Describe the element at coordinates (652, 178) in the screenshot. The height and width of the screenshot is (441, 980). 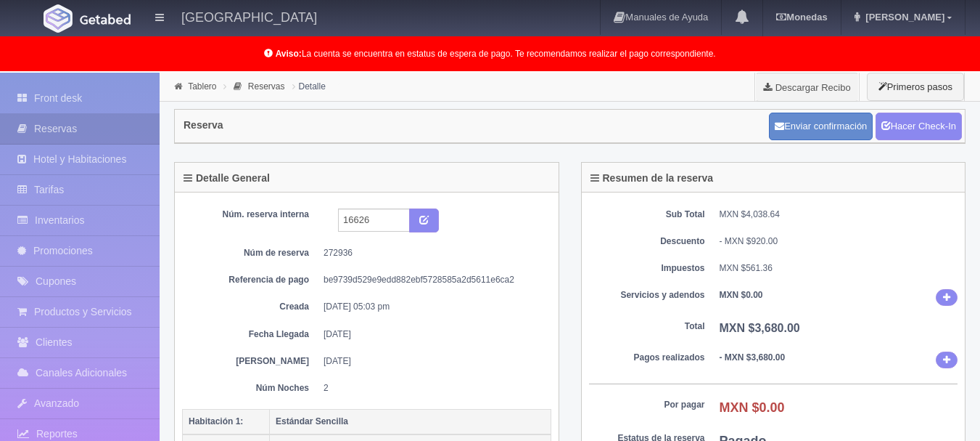
I see `h4: Resumen de la reserva` at that location.